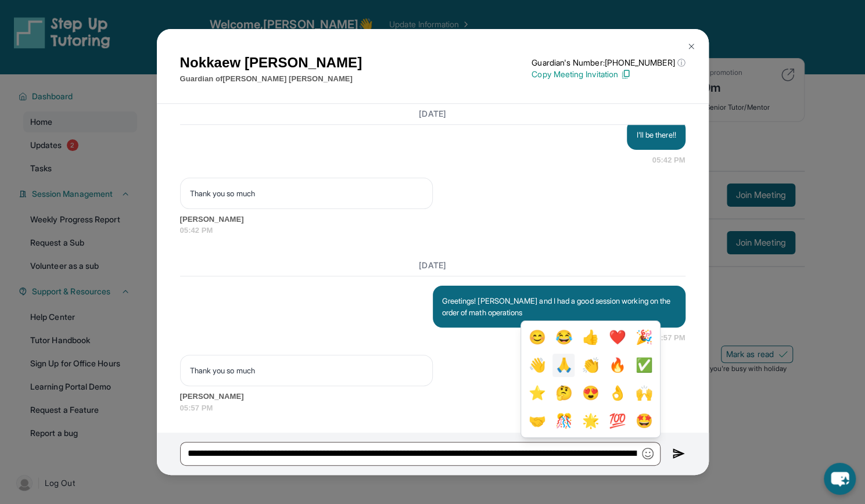  Describe the element at coordinates (678, 454) in the screenshot. I see `img: Send icon` at that location.